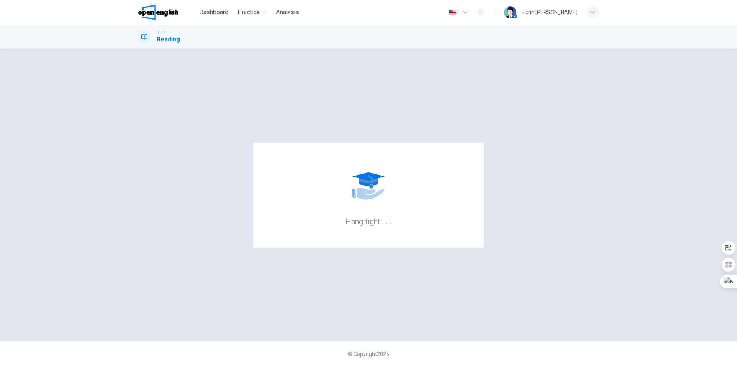  What do you see at coordinates (158, 12) in the screenshot?
I see `img: OpenEnglish logo` at bounding box center [158, 12].